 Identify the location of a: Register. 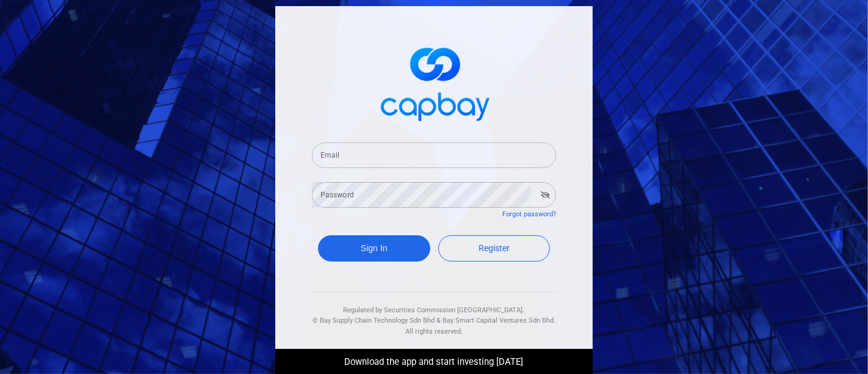
(494, 248).